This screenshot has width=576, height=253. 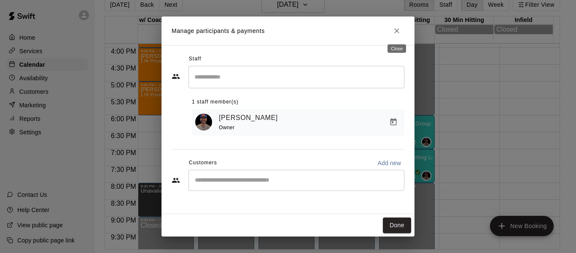 I want to click on button: Close, so click(x=397, y=31).